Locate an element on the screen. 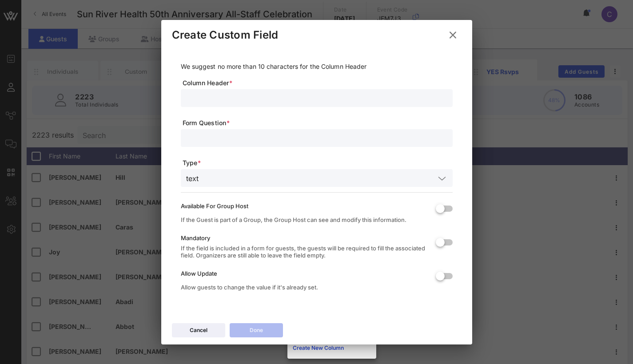  div: Create Custom Field is located at coordinates (225, 35).